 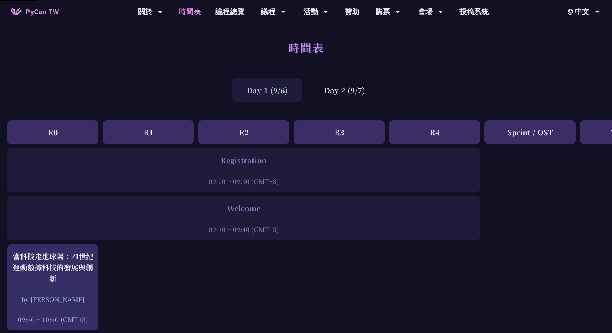 What do you see at coordinates (339, 132) in the screenshot?
I see `div: R3` at bounding box center [339, 132].